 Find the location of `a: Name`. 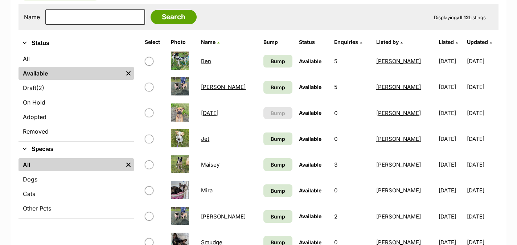

a: Name is located at coordinates (210, 42).